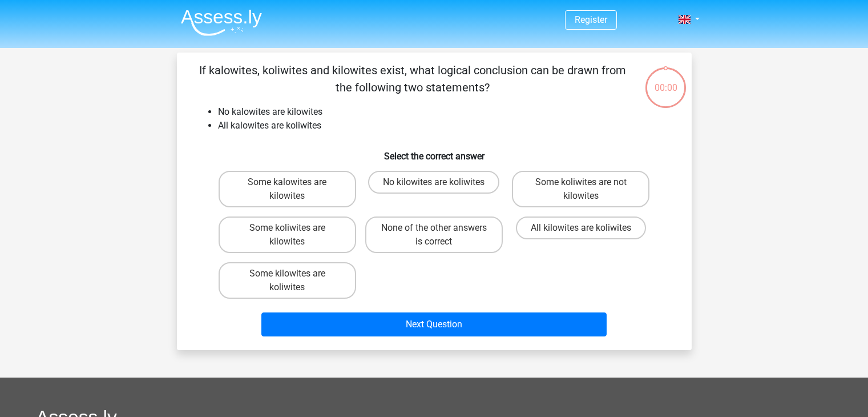 The image size is (868, 417). I want to click on h6: Select the correct answer, so click(434, 151).